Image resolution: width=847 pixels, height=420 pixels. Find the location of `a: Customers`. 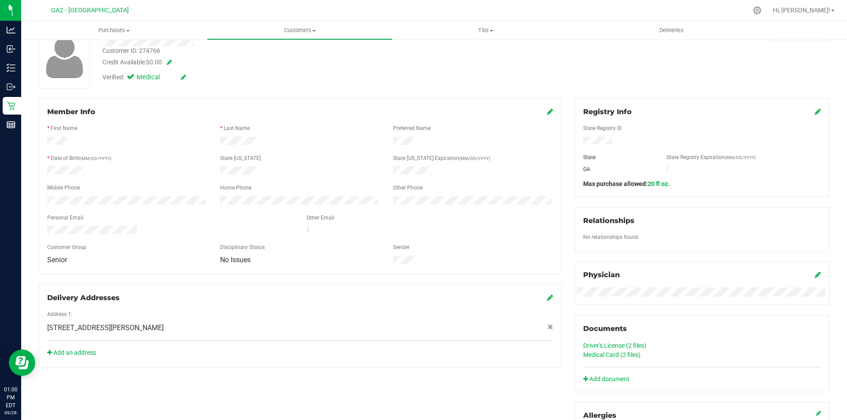

a: Customers is located at coordinates (299, 30).